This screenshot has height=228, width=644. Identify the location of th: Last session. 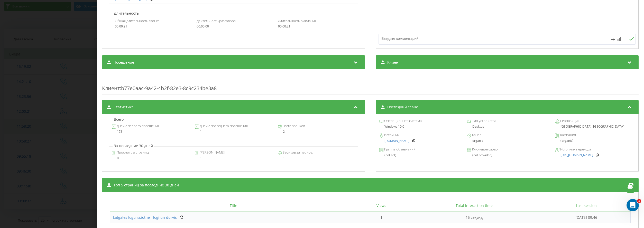
(586, 205).